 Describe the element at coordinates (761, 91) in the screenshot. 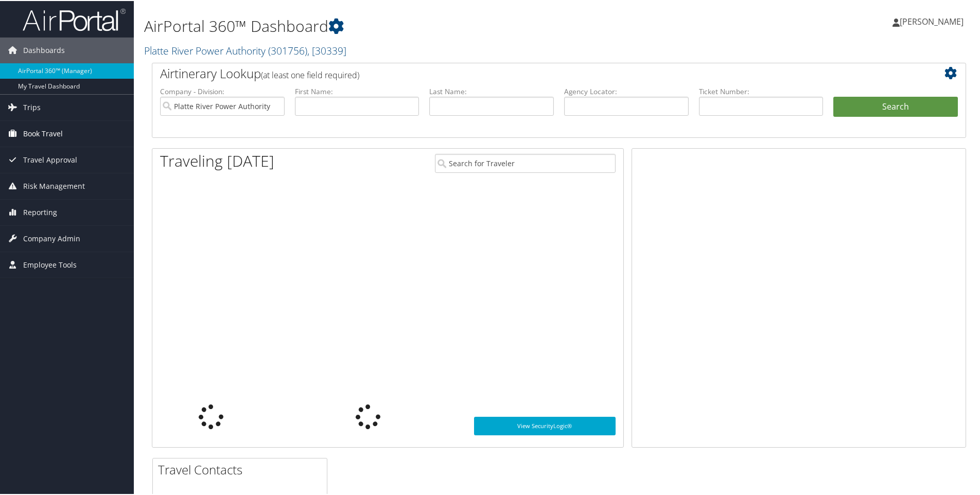

I see `label: Ticket Number:` at that location.